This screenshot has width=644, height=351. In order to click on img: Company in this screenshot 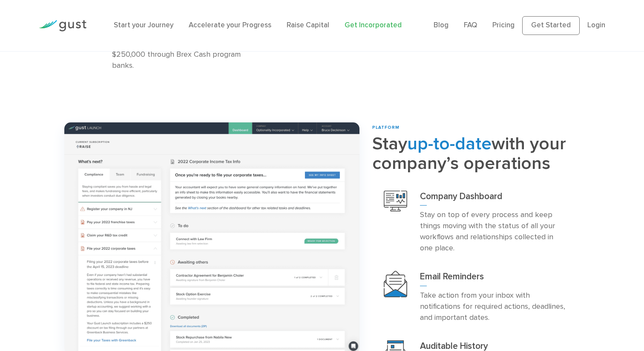, I will do `click(396, 201)`.